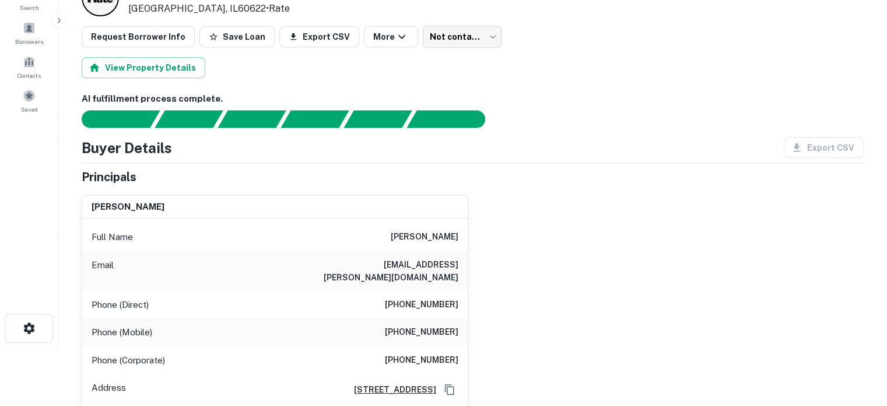 The image size is (887, 406). Describe the element at coordinates (112, 237) in the screenshot. I see `p: Full Name` at that location.